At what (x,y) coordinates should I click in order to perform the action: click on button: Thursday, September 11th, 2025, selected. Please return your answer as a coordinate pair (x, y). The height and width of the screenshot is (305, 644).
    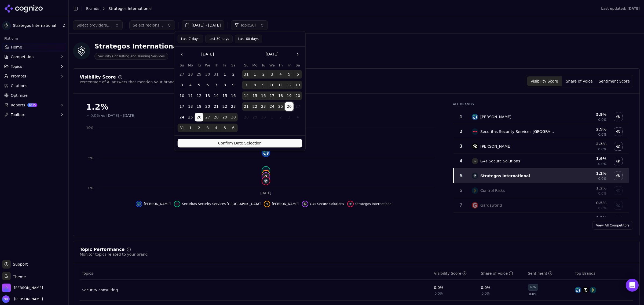
    Looking at the image, I should click on (281, 85).